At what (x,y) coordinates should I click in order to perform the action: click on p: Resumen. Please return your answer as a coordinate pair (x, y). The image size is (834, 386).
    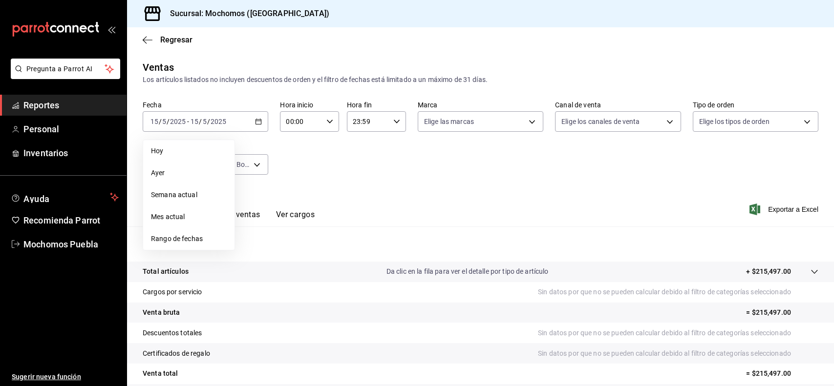
    Looking at the image, I should click on (480, 244).